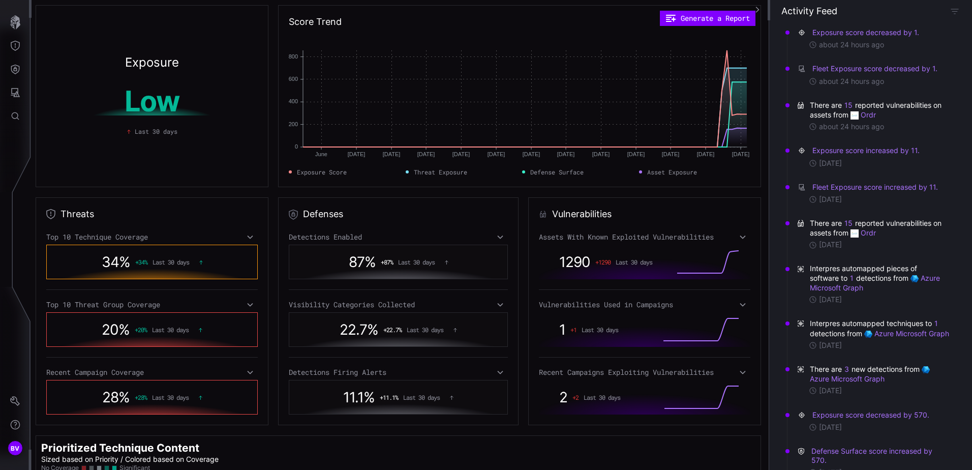 The image size is (972, 470). I want to click on text: June, so click(321, 154).